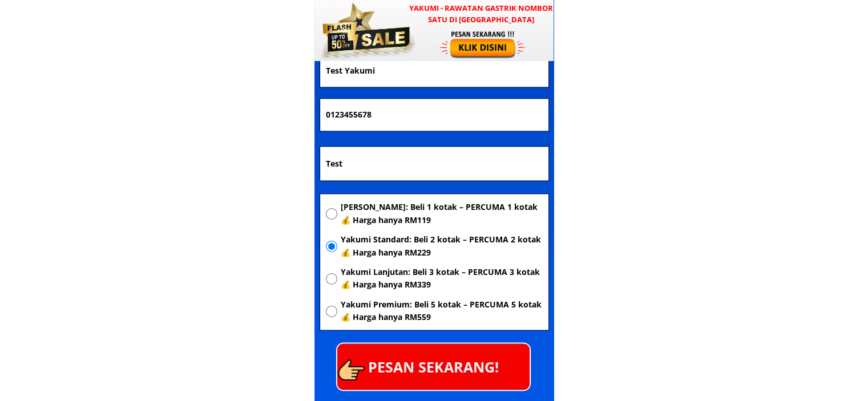 The width and height of the screenshot is (868, 401). Describe the element at coordinates (434, 164) in the screenshot. I see `input: Alamat` at that location.